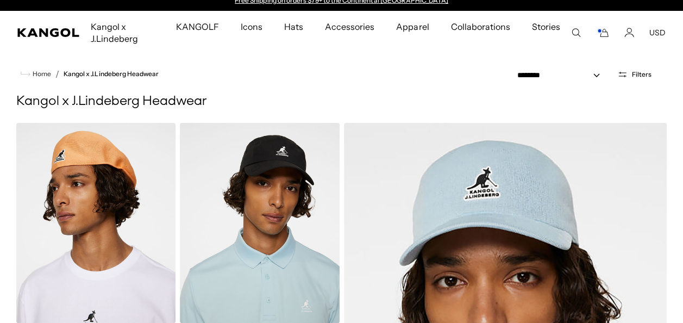  I want to click on button: USD, so click(657, 33).